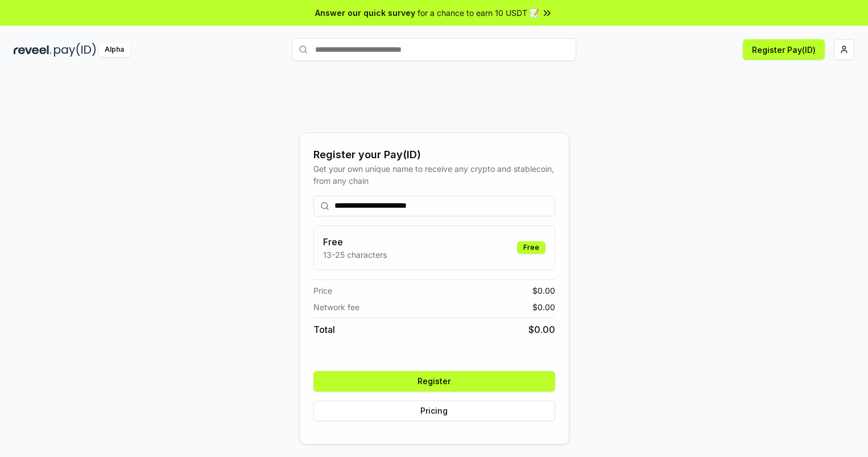 This screenshot has height=457, width=868. I want to click on div: Alpha, so click(114, 49).